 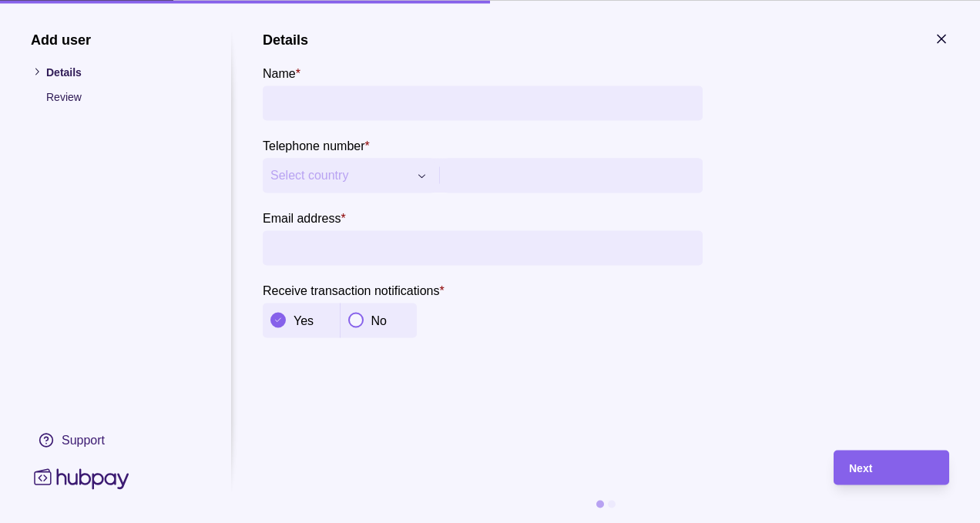 What do you see at coordinates (123, 72) in the screenshot?
I see `p: Details` at bounding box center [123, 72].